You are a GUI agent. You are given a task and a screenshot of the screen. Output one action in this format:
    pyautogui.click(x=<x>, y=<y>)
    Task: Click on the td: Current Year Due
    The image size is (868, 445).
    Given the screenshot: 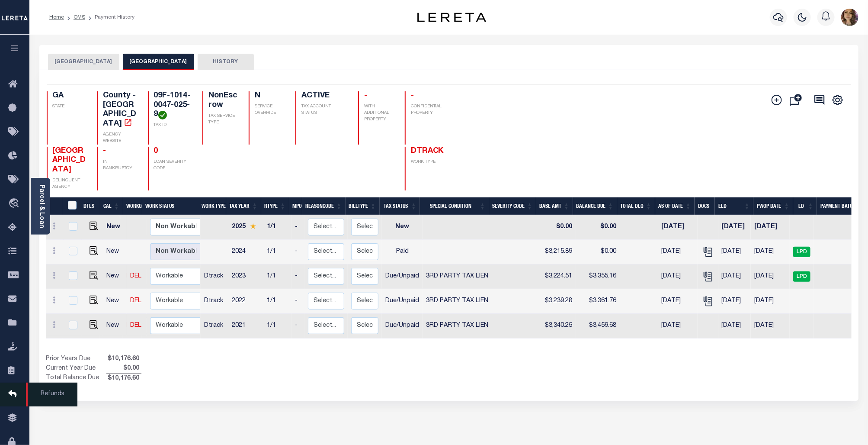 What is the action you would take?
    pyautogui.click(x=76, y=369)
    